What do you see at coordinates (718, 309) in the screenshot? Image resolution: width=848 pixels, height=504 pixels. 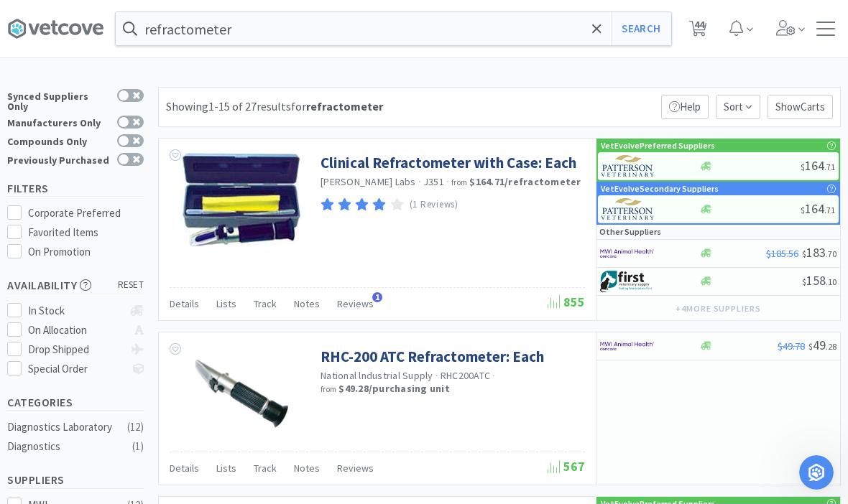 I see `button: +4more suppliers` at bounding box center [718, 309].